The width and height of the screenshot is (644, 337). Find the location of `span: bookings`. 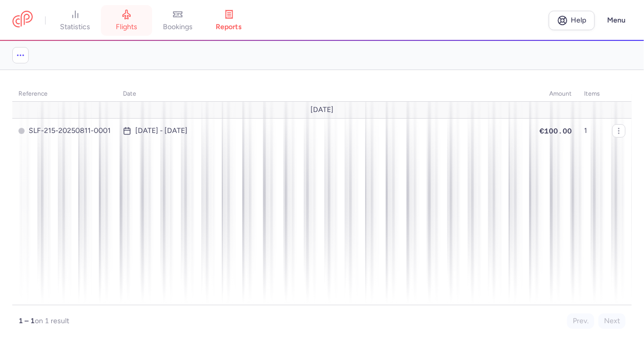

span: bookings is located at coordinates (178, 27).